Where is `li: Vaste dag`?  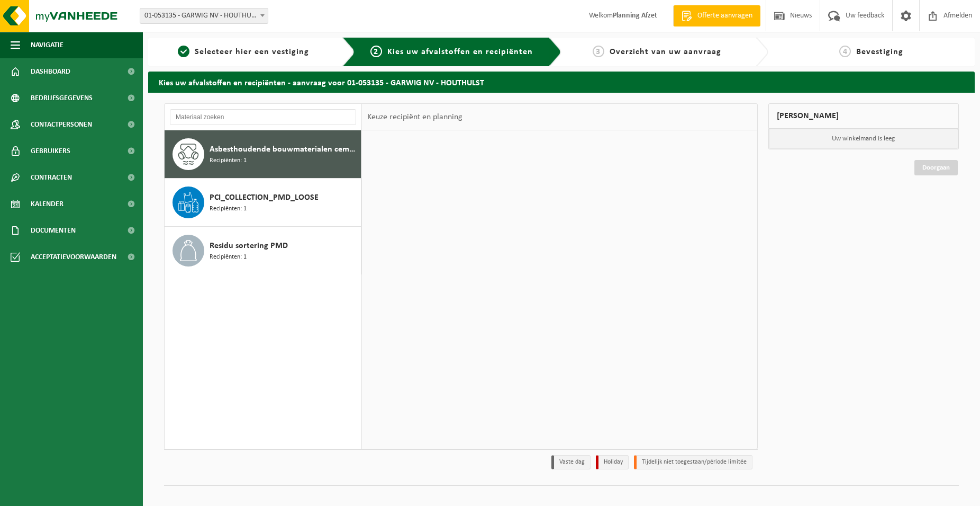
li: Vaste dag is located at coordinates (571, 462).